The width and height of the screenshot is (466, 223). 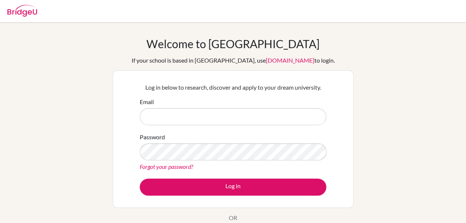 I want to click on p: OR, so click(x=233, y=218).